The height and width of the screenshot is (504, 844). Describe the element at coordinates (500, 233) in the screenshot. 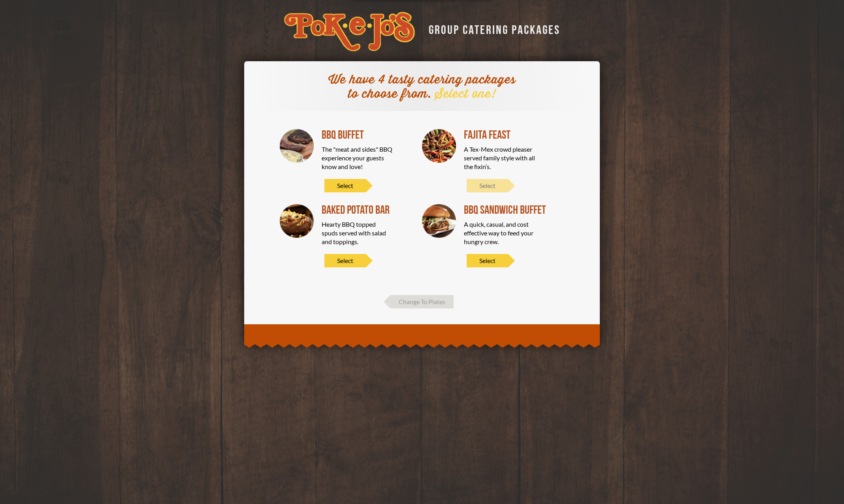

I see `div: A quick, casual, and cost effective way to feed your hungry crew.` at that location.